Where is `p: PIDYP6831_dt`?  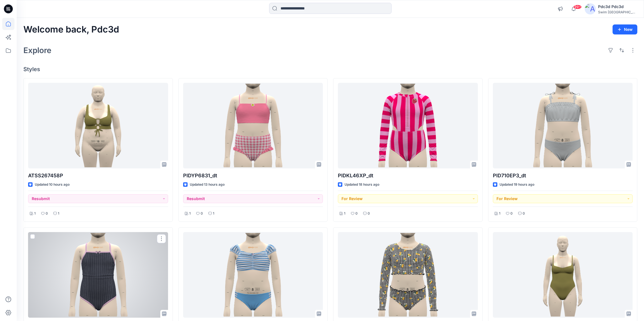
p: PIDYP6831_dt is located at coordinates (253, 176).